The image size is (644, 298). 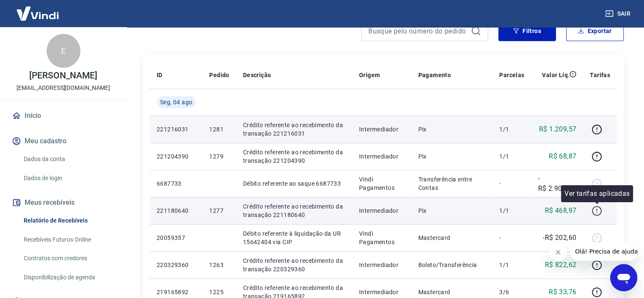 What do you see at coordinates (68, 159) in the screenshot?
I see `a: Dados da conta` at bounding box center [68, 159].